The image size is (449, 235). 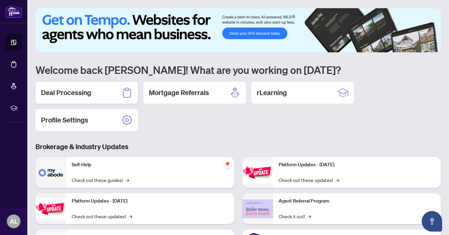 What do you see at coordinates (258, 172) in the screenshot?
I see `img: Platform Updates - June 23, 2025` at bounding box center [258, 172].